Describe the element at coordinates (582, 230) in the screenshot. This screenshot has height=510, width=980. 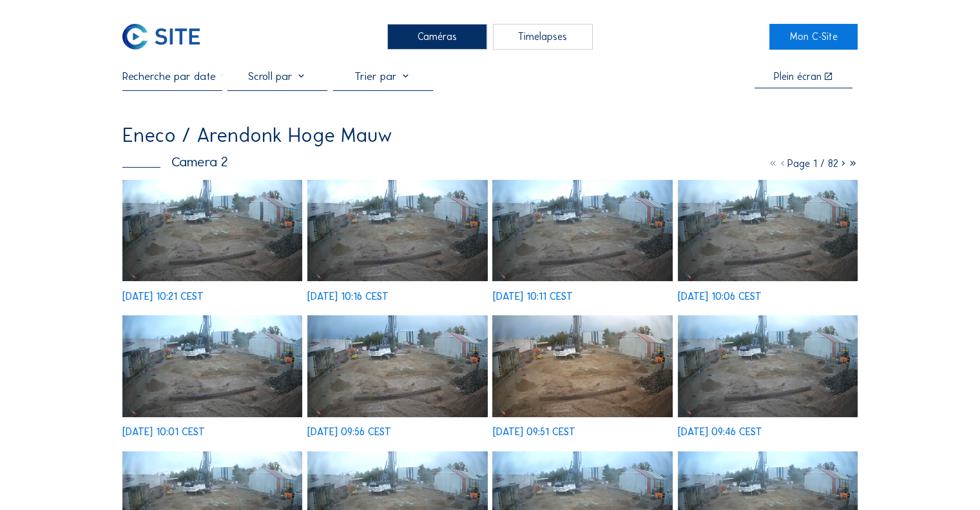
I see `img: image_53765864` at that location.